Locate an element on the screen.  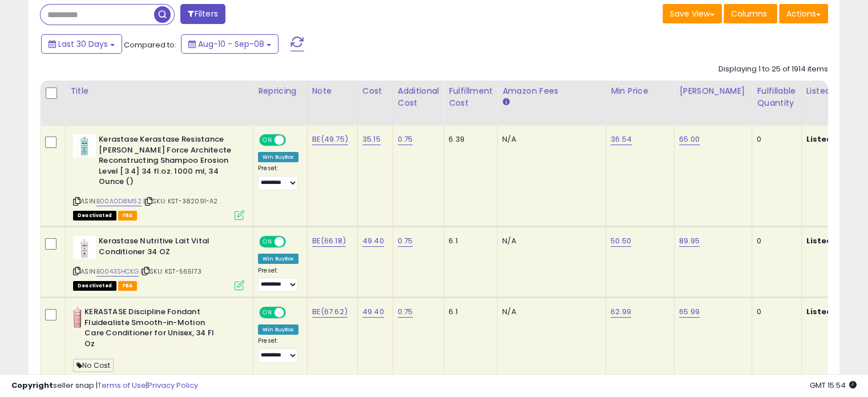
a: B0043SHCKG is located at coordinates (118, 271).